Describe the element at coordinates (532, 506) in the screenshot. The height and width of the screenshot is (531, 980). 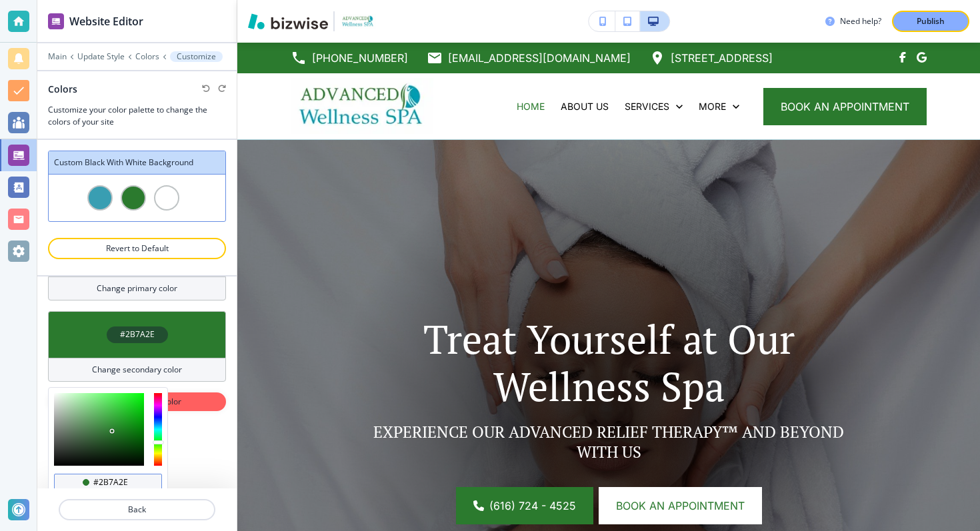
I see `span: (616) 724 - 4525` at that location.